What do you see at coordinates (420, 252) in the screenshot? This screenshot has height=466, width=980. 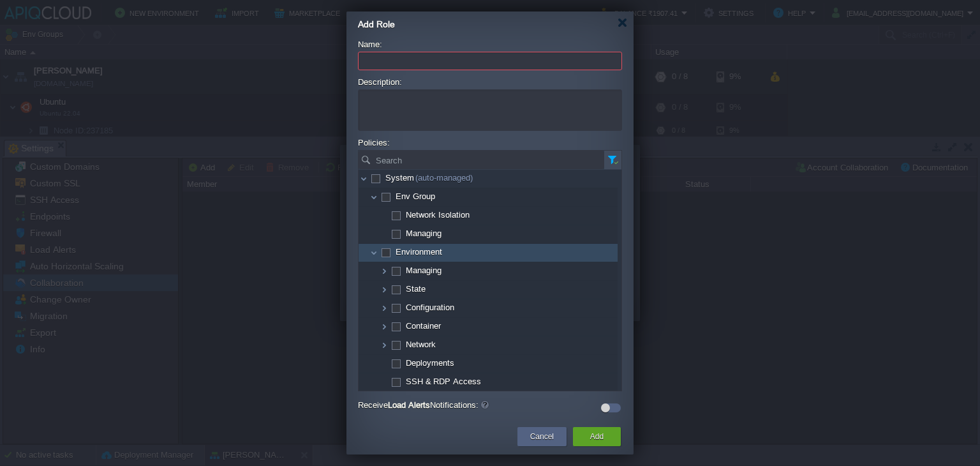 I see `span: Environment` at bounding box center [420, 252].